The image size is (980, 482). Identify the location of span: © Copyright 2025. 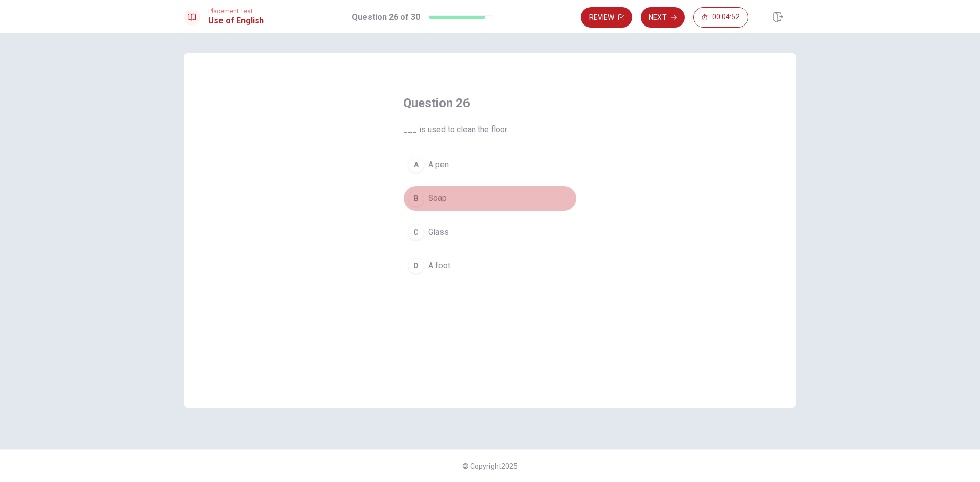
(490, 466).